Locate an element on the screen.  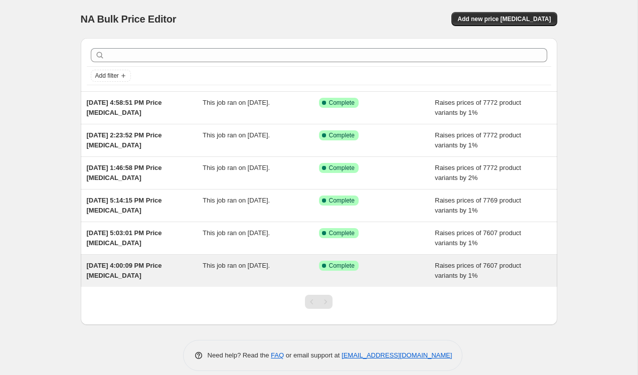
span: Raises prices of 7772 product variants by 2% is located at coordinates (478, 173).